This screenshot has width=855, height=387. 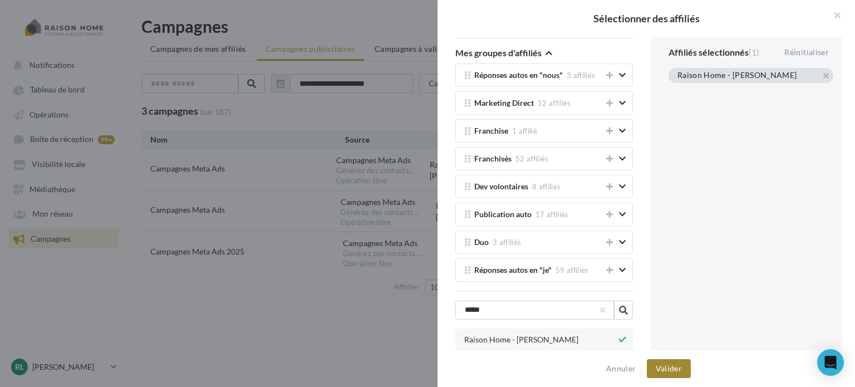 I want to click on span: 12 affiliés, so click(x=555, y=103).